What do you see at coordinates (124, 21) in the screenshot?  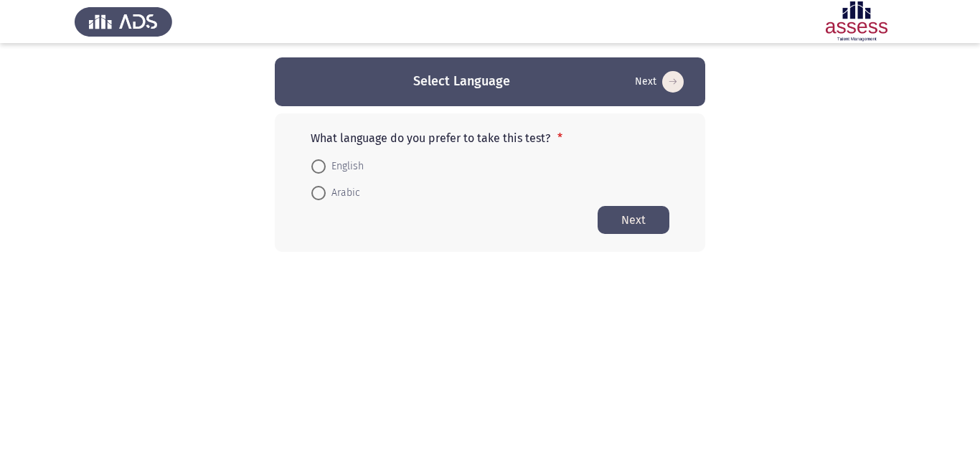 I see `img: Assess Talent Management logo` at bounding box center [124, 21].